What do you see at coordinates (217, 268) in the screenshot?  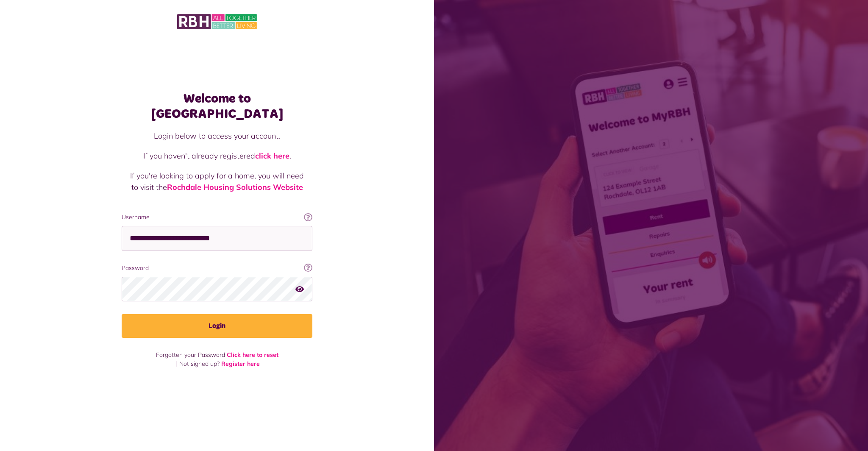 I see `label: Password` at bounding box center [217, 268].